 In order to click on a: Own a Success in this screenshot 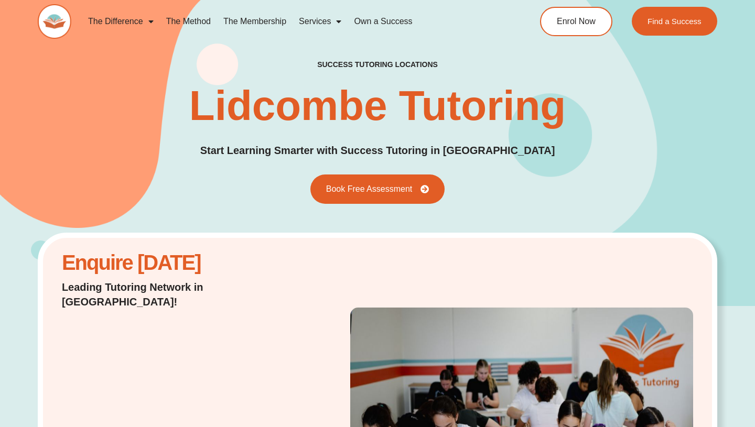, I will do `click(383, 22)`.